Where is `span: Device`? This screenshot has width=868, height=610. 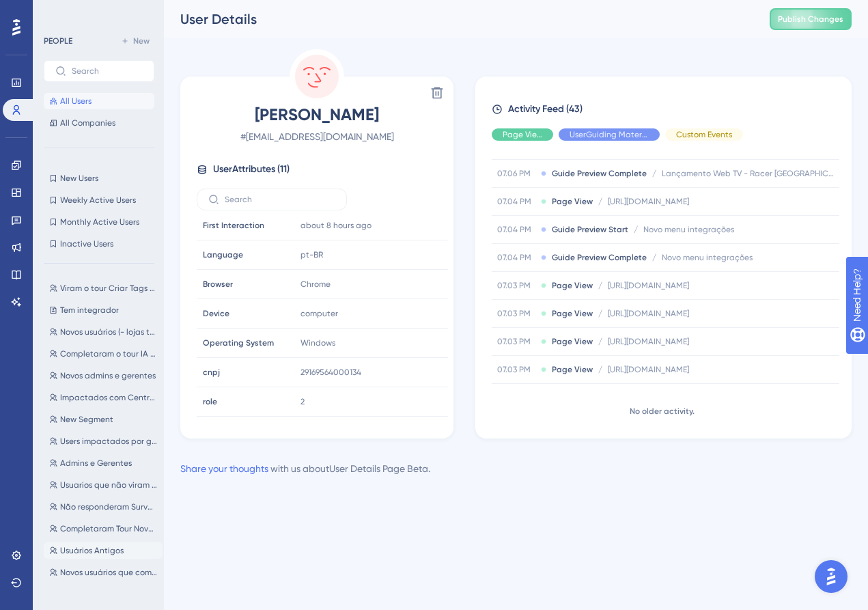
span: Device is located at coordinates (216, 314).